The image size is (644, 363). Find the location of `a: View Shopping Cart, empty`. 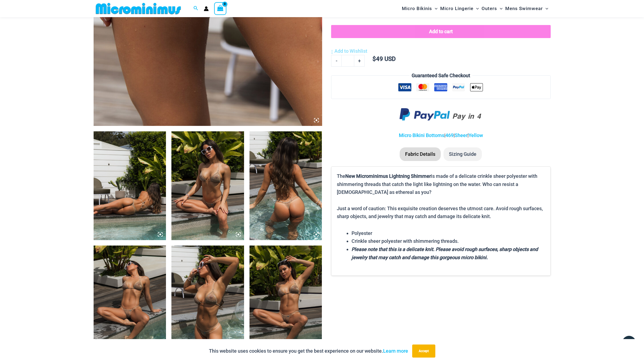

a: View Shopping Cart, empty is located at coordinates (221, 9).